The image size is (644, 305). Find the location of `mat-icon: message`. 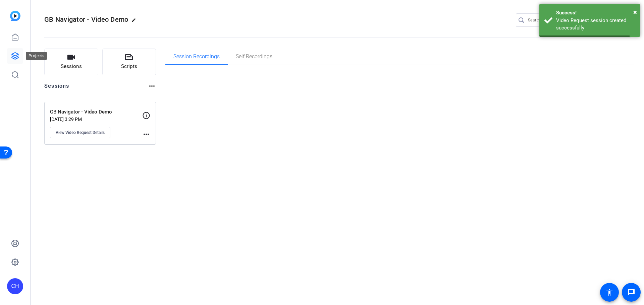

mat-icon: message is located at coordinates (631, 293).